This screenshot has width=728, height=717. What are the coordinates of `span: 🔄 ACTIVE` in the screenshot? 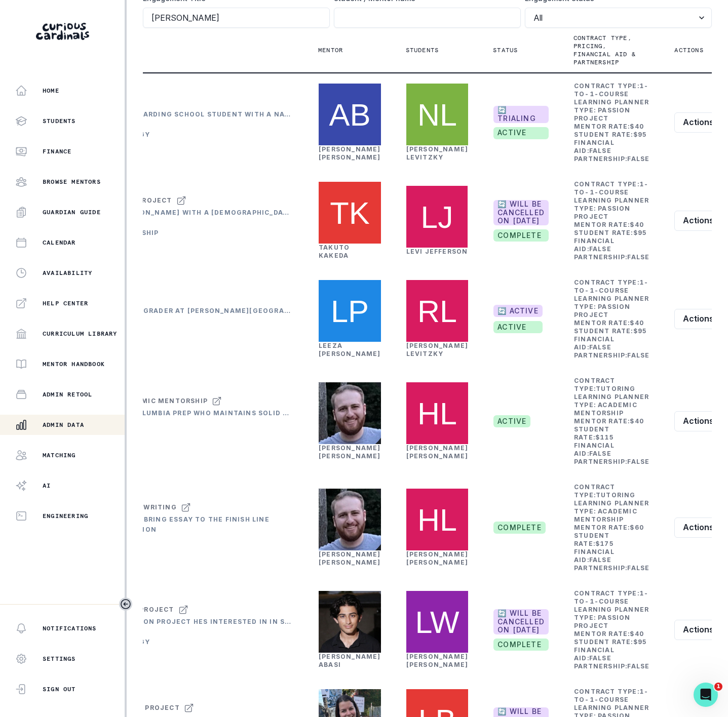 It's located at (518, 311).